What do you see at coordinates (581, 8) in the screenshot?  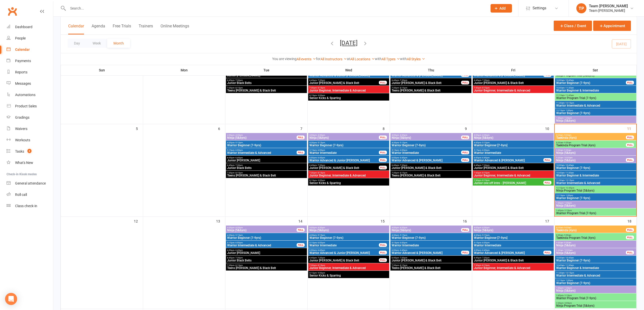 I see `div: TP` at bounding box center [581, 8].